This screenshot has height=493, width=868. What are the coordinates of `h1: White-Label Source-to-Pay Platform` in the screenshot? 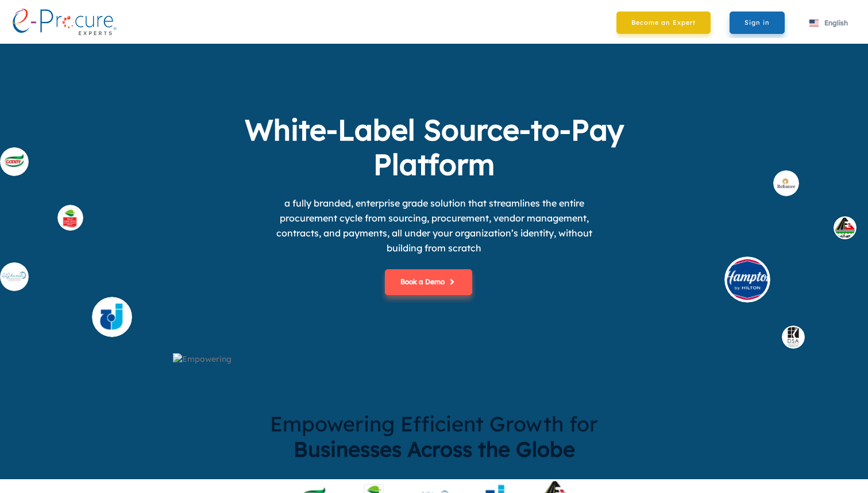 It's located at (434, 147).